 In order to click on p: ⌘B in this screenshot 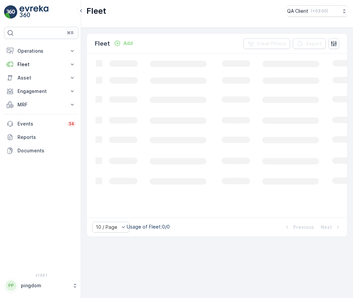, I will do `click(70, 33)`.